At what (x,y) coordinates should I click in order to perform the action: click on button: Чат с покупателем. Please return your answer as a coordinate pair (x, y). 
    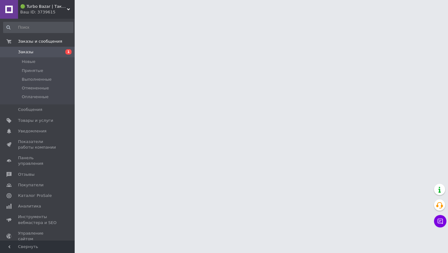
    Looking at the image, I should click on (441, 221).